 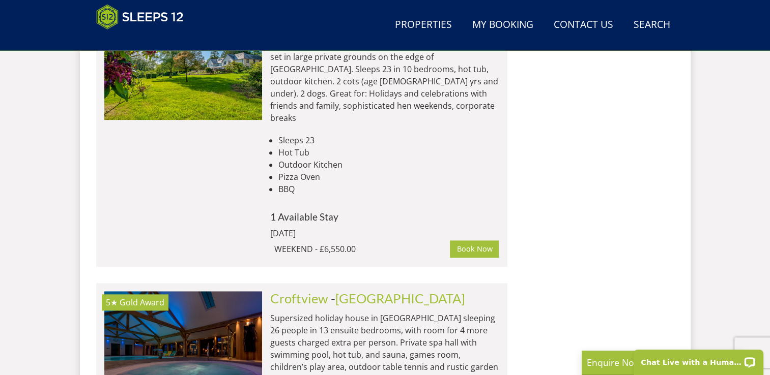 I want to click on a: Book Now, so click(x=474, y=249).